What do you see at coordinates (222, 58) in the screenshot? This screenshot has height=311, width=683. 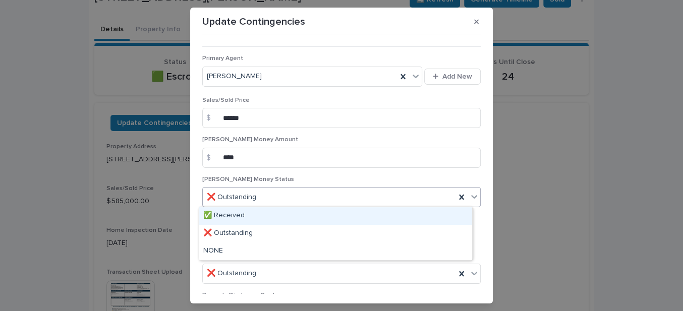 I see `span: Primary Agent` at bounding box center [222, 58].